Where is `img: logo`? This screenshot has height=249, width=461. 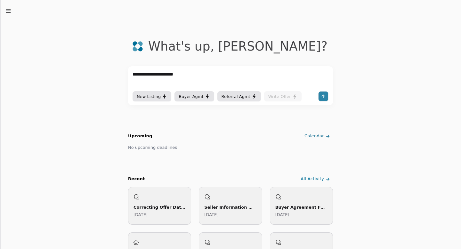
img: logo is located at coordinates (138, 46).